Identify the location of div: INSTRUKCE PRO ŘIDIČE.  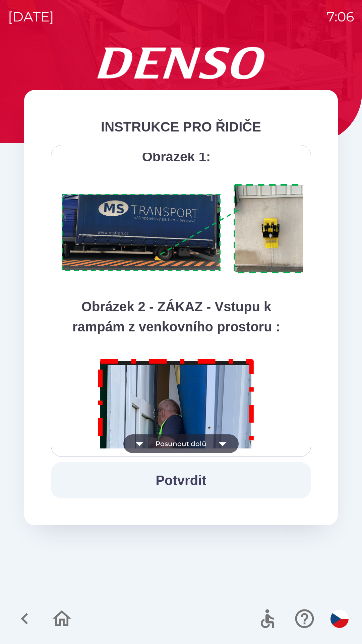
(181, 127).